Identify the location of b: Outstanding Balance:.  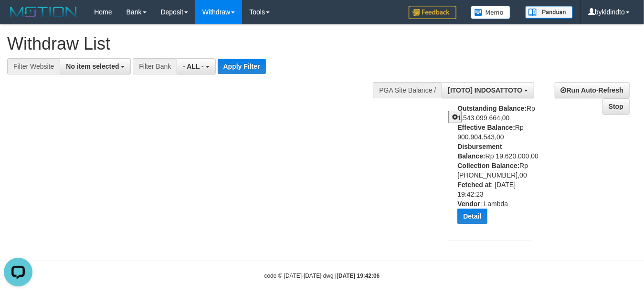
(492, 108).